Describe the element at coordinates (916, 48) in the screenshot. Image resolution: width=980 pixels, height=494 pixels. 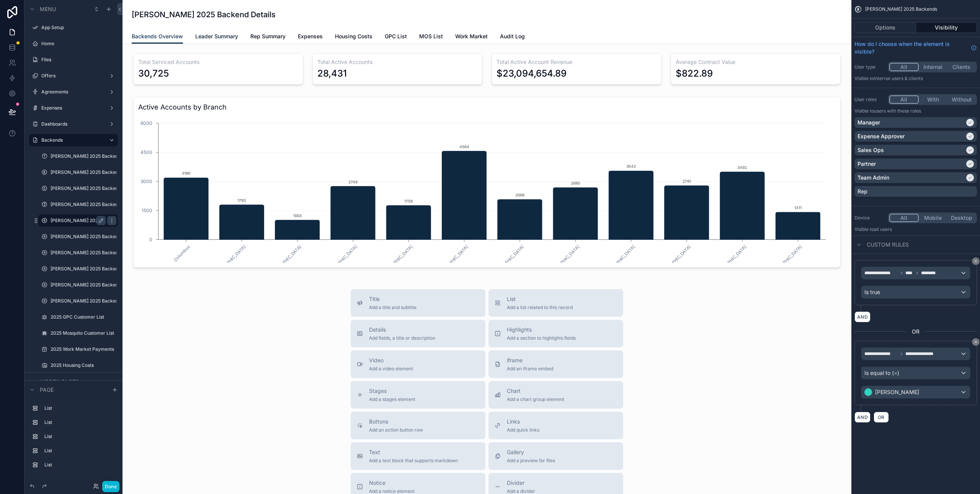
I see `a: How do I choose when the element is visible?` at that location.